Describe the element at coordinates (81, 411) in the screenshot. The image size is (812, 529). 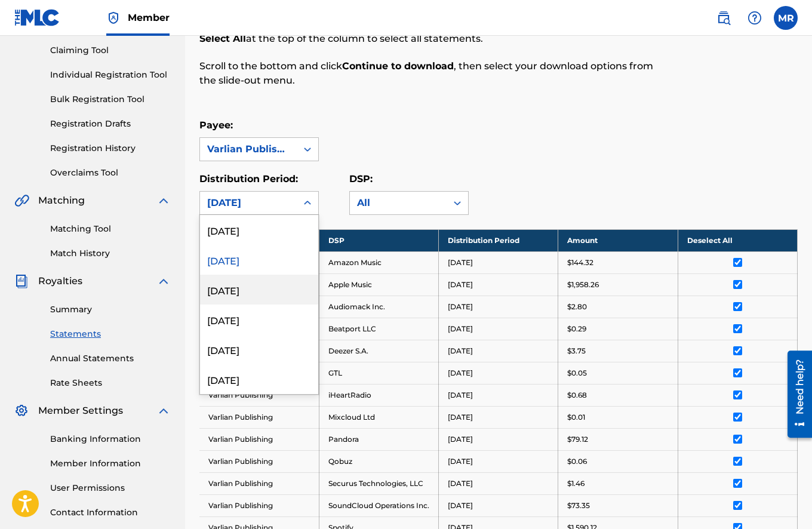
I see `span: Member Settings` at that location.